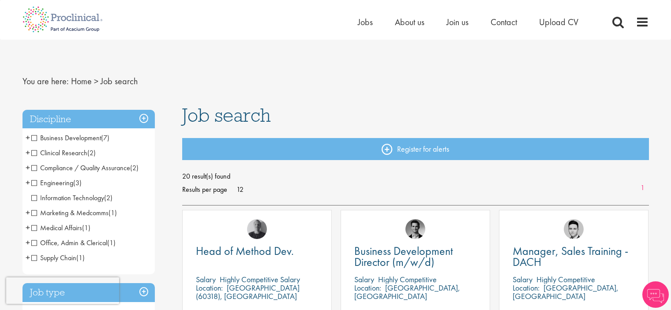 The width and height of the screenshot is (671, 310). What do you see at coordinates (573, 229) in the screenshot?
I see `img: Connor Lynes` at bounding box center [573, 229].